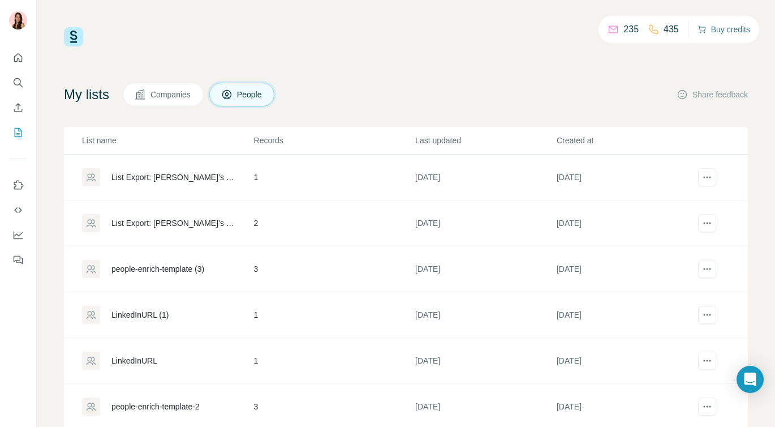 The image size is (775, 427). Describe the element at coordinates (87, 94) in the screenshot. I see `h4: My lists` at that location.